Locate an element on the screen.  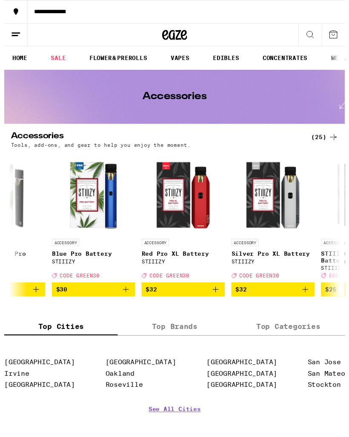
img: STIIIZY - Silver Pro XL Battery is located at coordinates (275, 198).